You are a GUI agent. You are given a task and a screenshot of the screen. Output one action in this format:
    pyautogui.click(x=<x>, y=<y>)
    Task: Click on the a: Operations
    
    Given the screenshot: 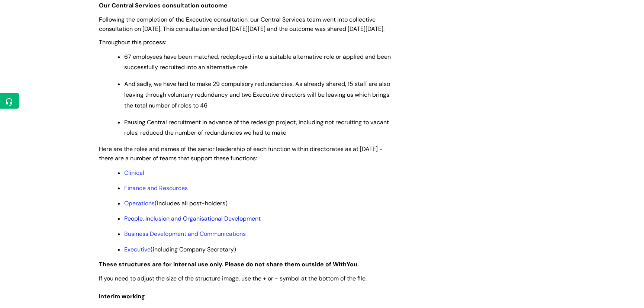 What is the action you would take?
    pyautogui.click(x=140, y=203)
    